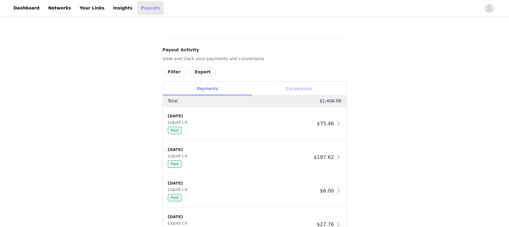 The height and width of the screenshot is (227, 509). I want to click on button: Export, so click(203, 72).